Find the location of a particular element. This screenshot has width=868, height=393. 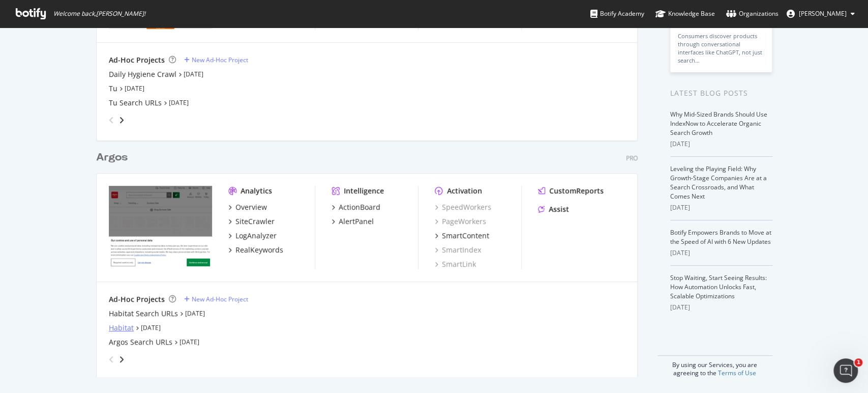

a: Why Mid-Sized Brands Should Use IndexNow to Accelerate Organic Search Growth is located at coordinates (719, 123).